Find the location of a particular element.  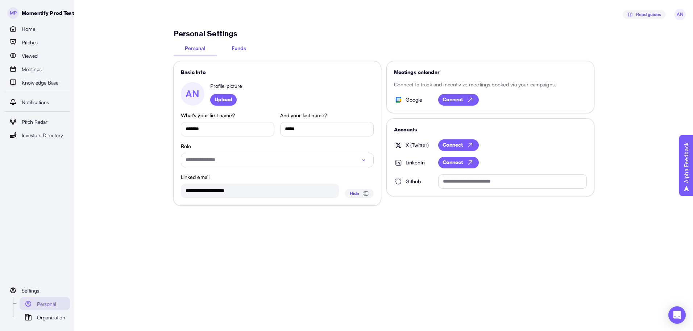

p: Meetings calendar is located at coordinates (491, 72).